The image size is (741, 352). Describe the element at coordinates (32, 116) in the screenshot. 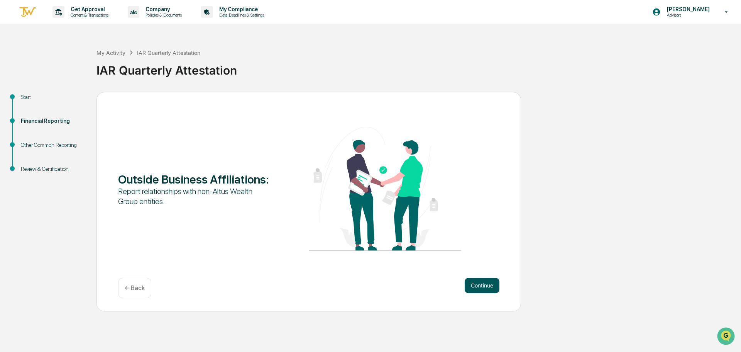

I see `span: Data Lookup` at that location.